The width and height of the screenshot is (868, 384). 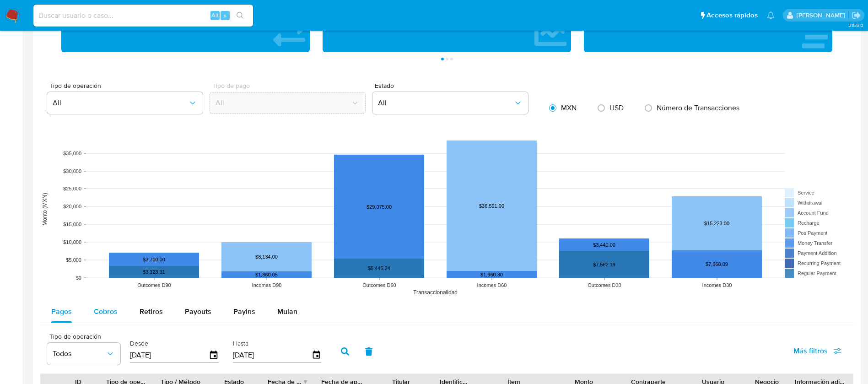 What do you see at coordinates (143, 16) in the screenshot?
I see `input: Buscar usuario o caso...` at bounding box center [143, 16].